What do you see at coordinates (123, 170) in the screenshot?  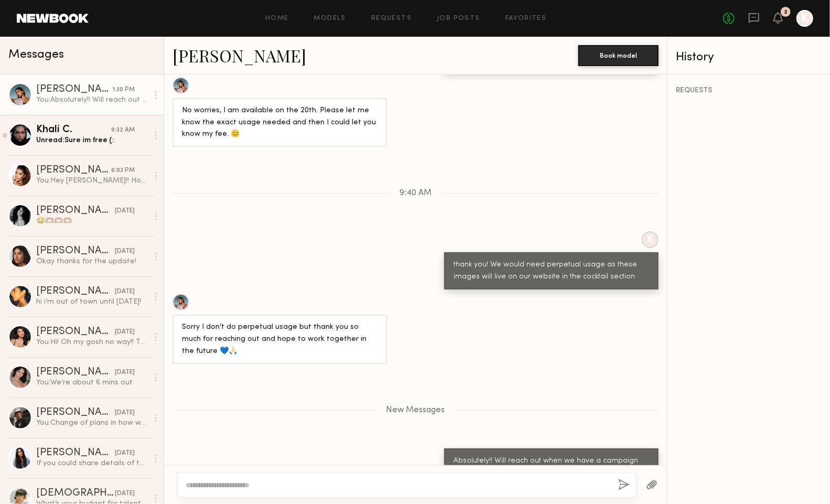 I see `div: 6:03 PM` at bounding box center [123, 170].